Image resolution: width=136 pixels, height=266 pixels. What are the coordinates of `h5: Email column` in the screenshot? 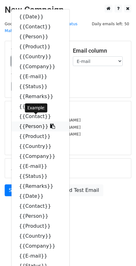 It's located at (99, 51).